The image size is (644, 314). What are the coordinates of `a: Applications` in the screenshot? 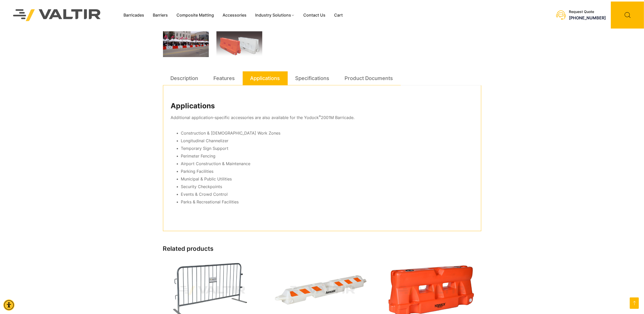 It's located at (265, 78).